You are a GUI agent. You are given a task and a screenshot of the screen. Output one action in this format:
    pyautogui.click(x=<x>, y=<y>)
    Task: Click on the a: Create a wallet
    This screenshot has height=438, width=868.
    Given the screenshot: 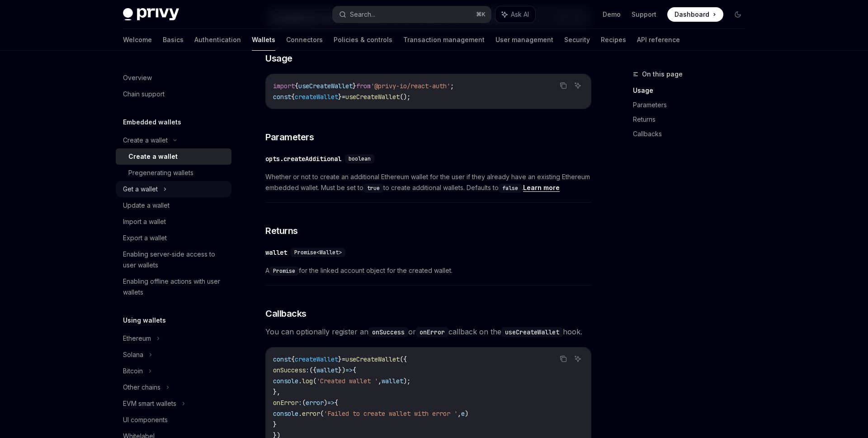 What is the action you would take?
    pyautogui.click(x=174, y=156)
    